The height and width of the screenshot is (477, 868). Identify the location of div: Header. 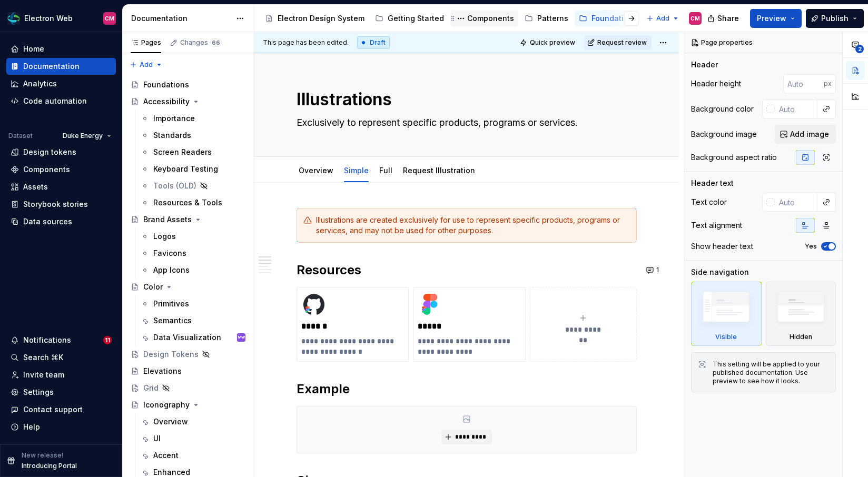
(704, 65).